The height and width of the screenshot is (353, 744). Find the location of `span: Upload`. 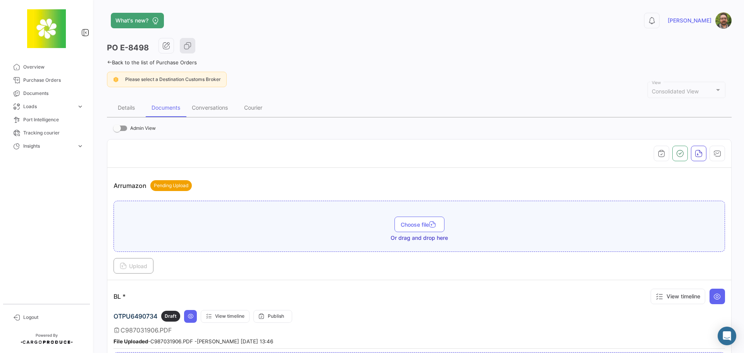

span: Upload is located at coordinates (133, 266).